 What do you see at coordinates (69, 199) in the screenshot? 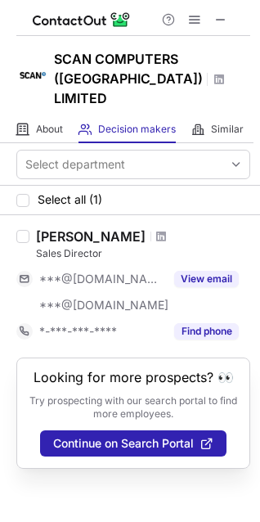
I see `span: Select all (1)` at bounding box center [69, 199].